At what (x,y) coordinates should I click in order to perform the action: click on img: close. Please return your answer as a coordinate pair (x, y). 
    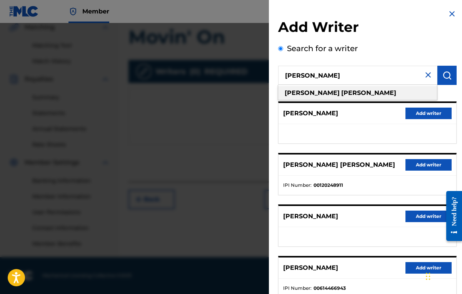
    Looking at the image, I should click on (428, 75).